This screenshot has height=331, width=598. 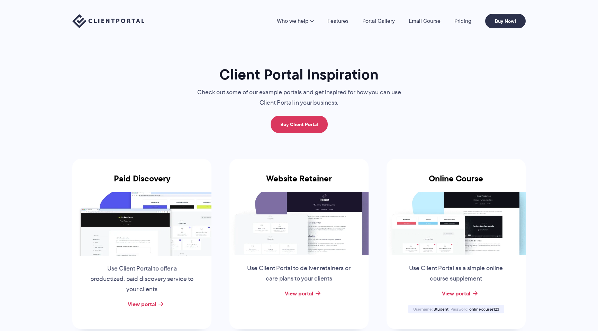 What do you see at coordinates (378, 21) in the screenshot?
I see `a: Portal Gallery` at bounding box center [378, 21].